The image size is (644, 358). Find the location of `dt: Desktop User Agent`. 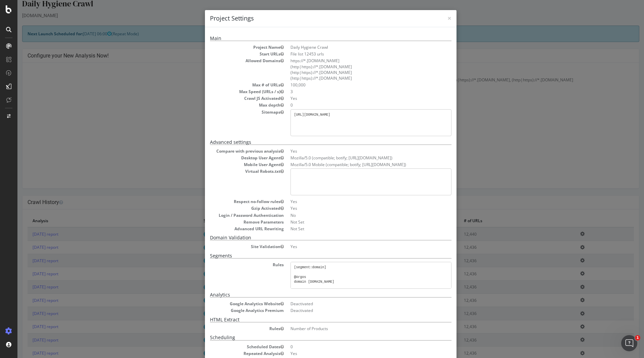

dt: Desktop User Agent is located at coordinates (229, 157).